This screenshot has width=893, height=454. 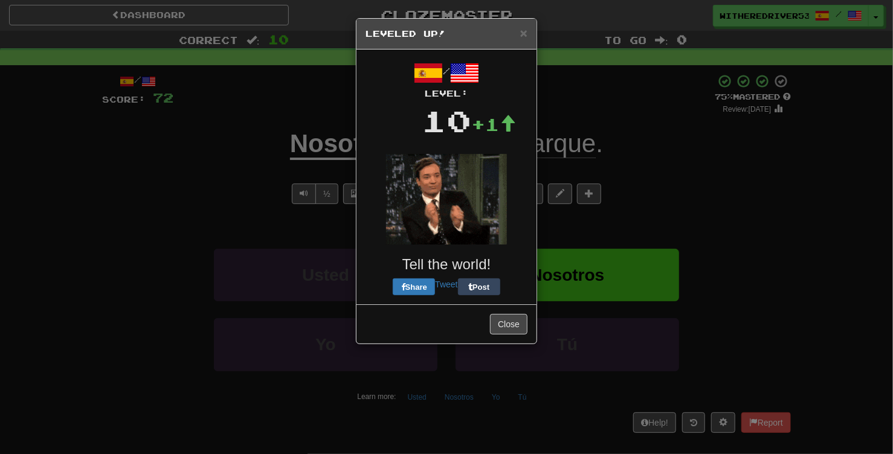 What do you see at coordinates (414, 287) in the screenshot?
I see `button: Share` at bounding box center [414, 287].